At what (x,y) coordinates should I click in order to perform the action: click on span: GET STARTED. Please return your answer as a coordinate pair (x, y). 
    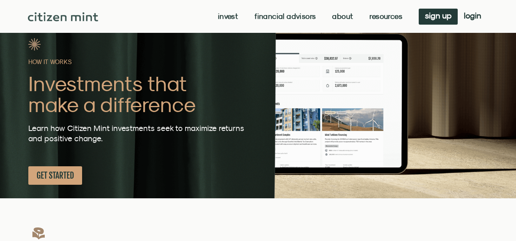
    Looking at the image, I should click on (55, 175).